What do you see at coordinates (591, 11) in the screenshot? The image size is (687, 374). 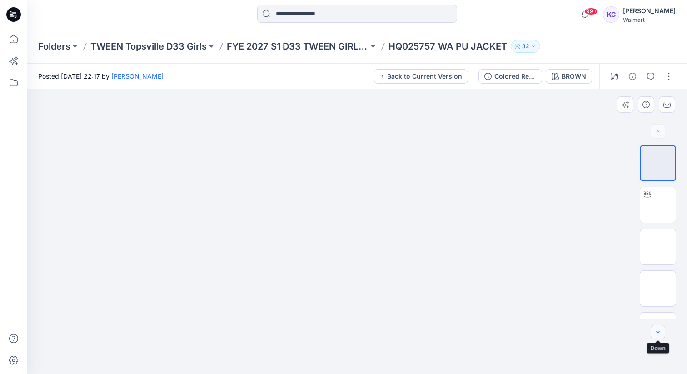 I see `span: 99+` at bounding box center [591, 11].